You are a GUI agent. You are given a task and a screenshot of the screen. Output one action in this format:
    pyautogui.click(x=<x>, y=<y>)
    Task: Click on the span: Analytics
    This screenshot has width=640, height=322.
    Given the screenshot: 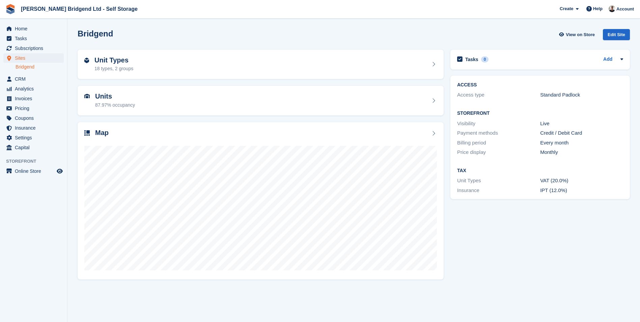 What is the action you would take?
    pyautogui.click(x=35, y=89)
    